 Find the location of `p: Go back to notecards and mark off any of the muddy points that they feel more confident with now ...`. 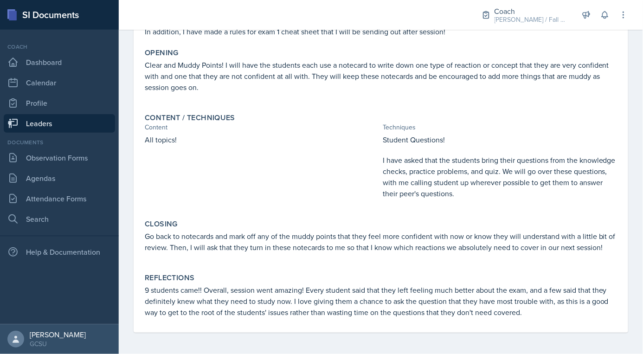

p: Go back to notecards and mark off any of the muddy points that they feel more confident with now ... is located at coordinates (381, 242).